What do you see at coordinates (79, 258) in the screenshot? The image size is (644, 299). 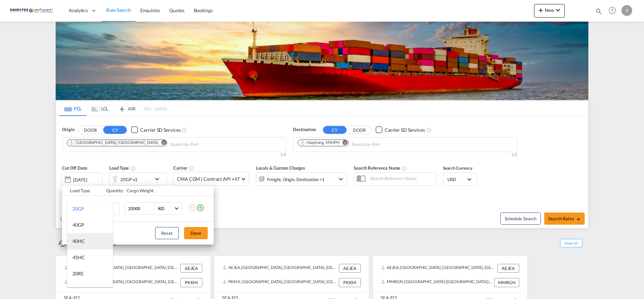 I see `div: 45HC` at bounding box center [79, 258].